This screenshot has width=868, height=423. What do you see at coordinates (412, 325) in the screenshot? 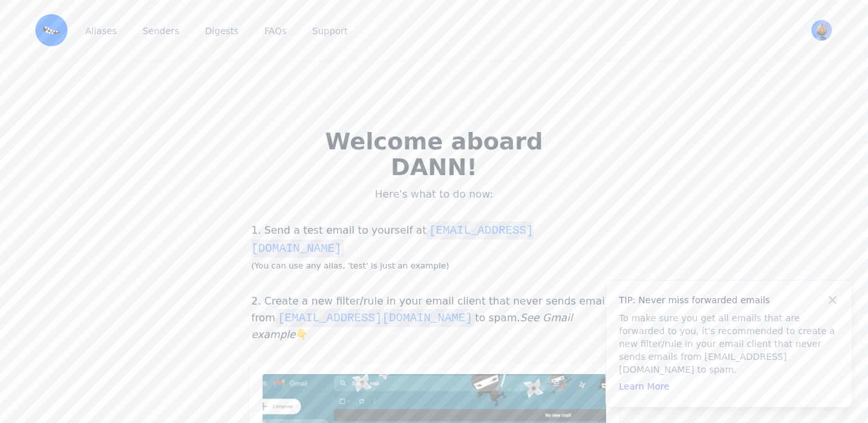
I see `i: See Gmail example` at bounding box center [412, 325].